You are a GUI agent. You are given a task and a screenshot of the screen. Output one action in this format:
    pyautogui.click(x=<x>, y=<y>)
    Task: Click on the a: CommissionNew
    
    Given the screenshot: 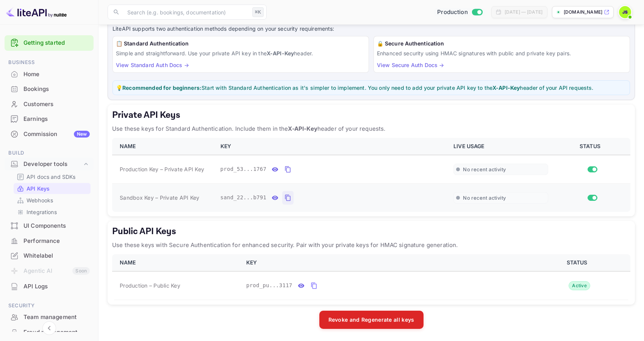 What is the action you would take?
    pyautogui.click(x=49, y=133)
    